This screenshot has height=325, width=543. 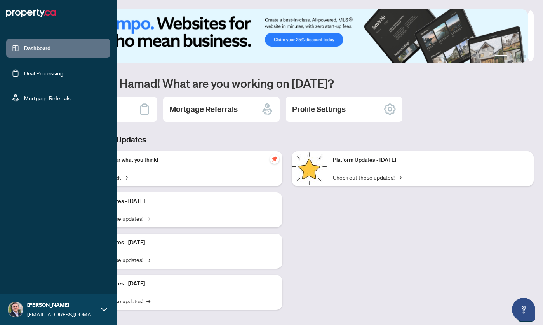 What do you see at coordinates (501, 56) in the screenshot?
I see `button: 1` at bounding box center [501, 56].